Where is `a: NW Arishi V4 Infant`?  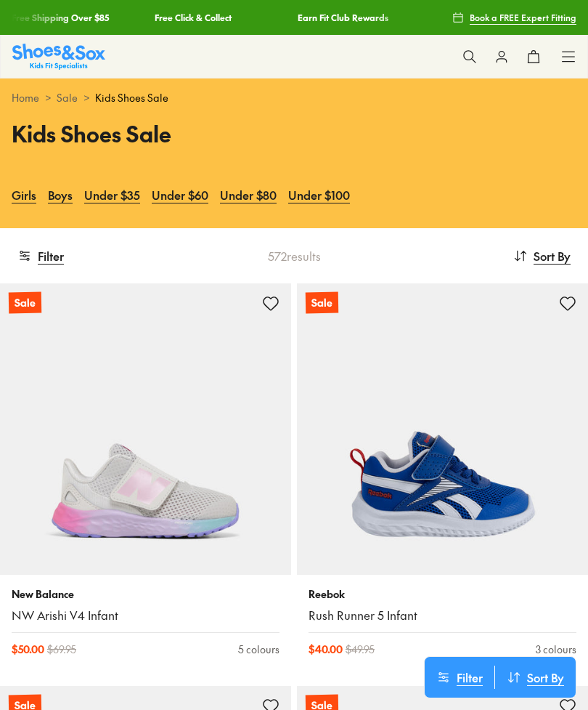
a: NW Arishi V4 Infant is located at coordinates (145, 615).